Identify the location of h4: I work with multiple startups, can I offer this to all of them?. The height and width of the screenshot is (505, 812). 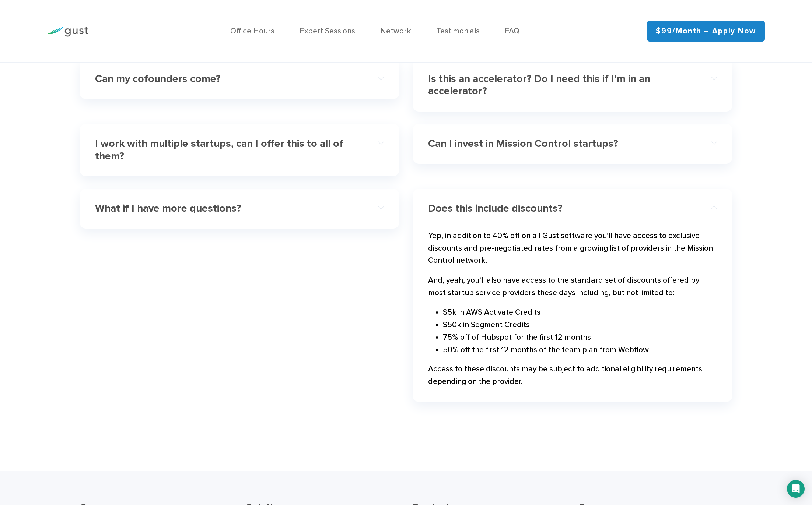
(225, 150).